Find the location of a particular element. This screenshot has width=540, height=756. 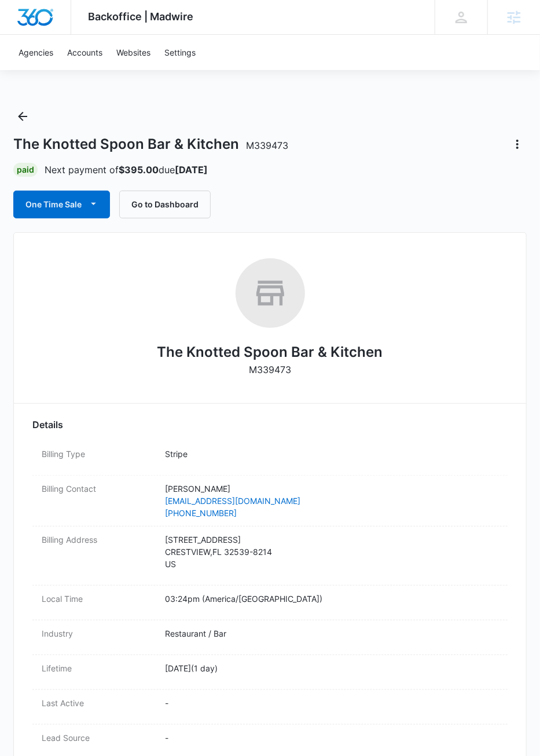

h1: The Knotted Spoon Bar & Kitchen is located at coordinates (150, 144).